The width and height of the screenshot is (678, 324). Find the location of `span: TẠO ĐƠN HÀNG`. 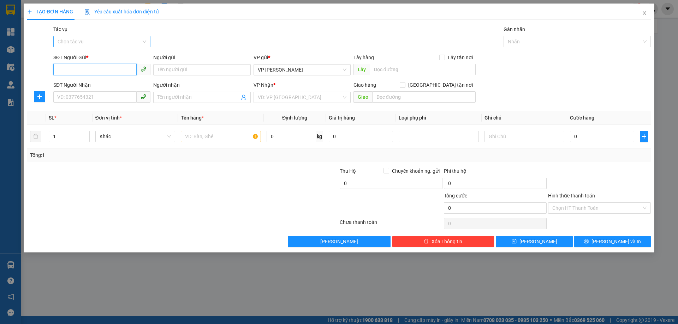

span: TẠO ĐƠN HÀNG is located at coordinates (50, 12).